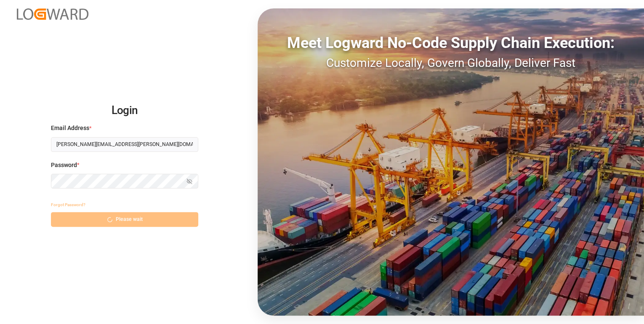 The height and width of the screenshot is (324, 644). What do you see at coordinates (451, 63) in the screenshot?
I see `div: Customize Locally, Govern Globally, Deliver Fast` at bounding box center [451, 63].